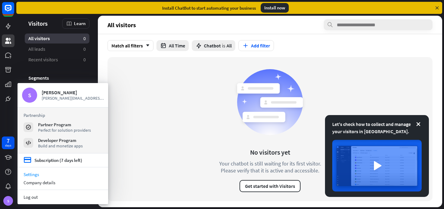  Describe the element at coordinates (57, 78) in the screenshot. I see `h3: Segments` at that location.